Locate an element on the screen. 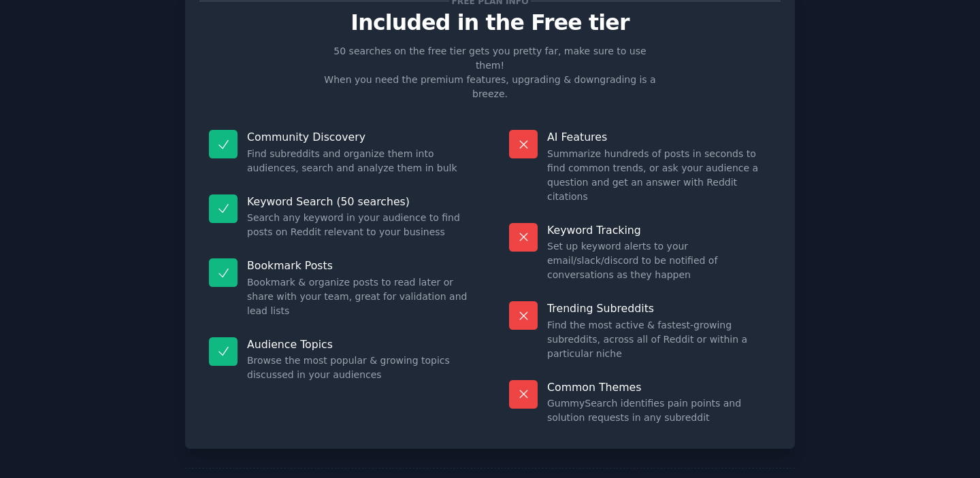 The height and width of the screenshot is (478, 980). dd: GummySearch identifies pain points and solution requests in any subreddit is located at coordinates (659, 411).